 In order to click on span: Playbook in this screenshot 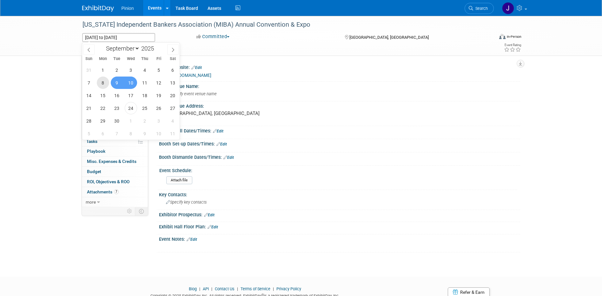, I will do `click(96, 151)`.